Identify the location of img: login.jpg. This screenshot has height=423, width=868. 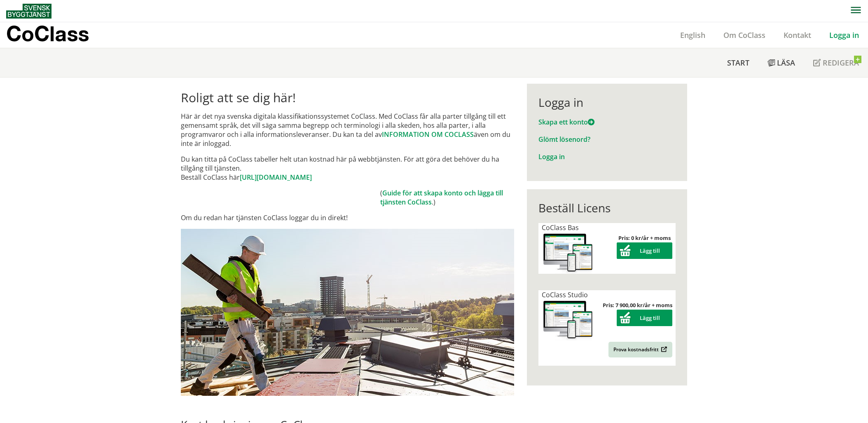
(347, 312).